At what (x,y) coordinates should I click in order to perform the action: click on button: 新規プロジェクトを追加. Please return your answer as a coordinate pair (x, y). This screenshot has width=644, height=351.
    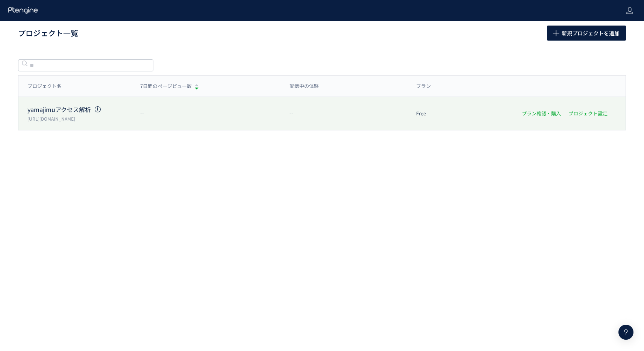
    Looking at the image, I should click on (586, 33).